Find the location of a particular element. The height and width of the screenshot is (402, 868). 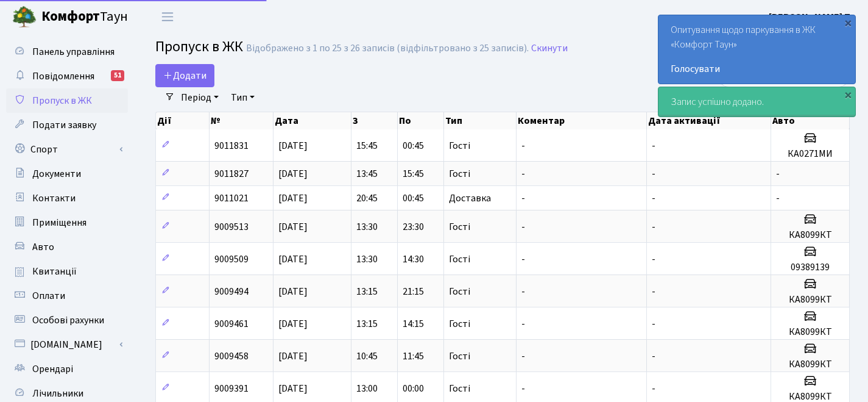

a: Спорт is located at coordinates (67, 150).